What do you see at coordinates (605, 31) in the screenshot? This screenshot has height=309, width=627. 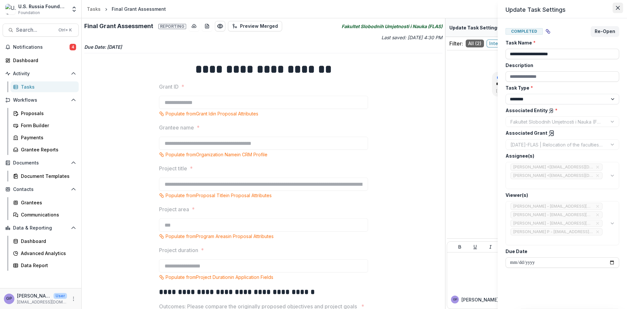 I see `button: Re-Open` at bounding box center [605, 31].